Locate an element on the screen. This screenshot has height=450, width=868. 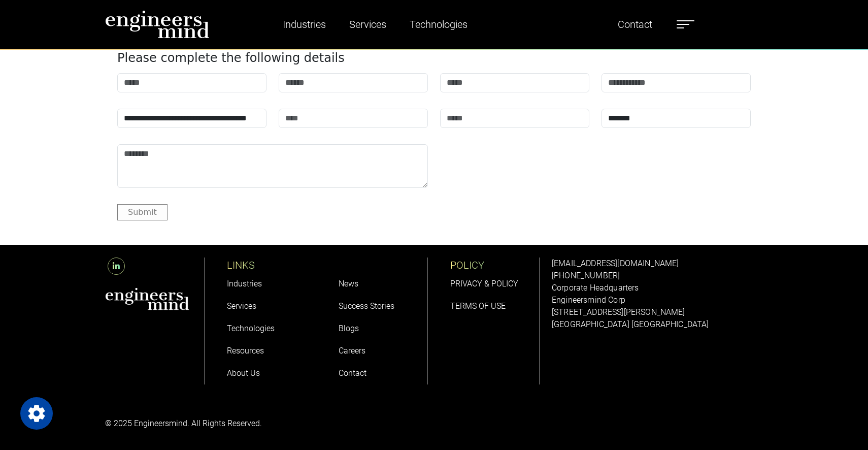
a: LinkedIn is located at coordinates (116, 266).